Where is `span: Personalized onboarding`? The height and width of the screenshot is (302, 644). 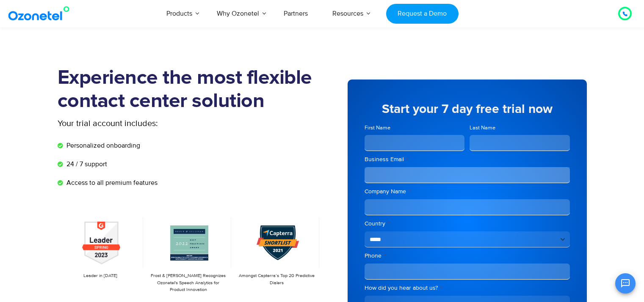 span: Personalized onboarding is located at coordinates (102, 146).